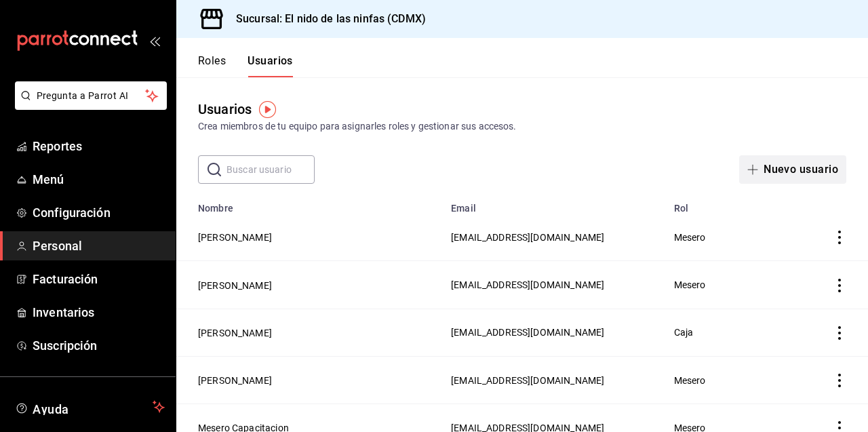 This screenshot has width=868, height=432. I want to click on a: Pregunta a Parrot AI, so click(89, 105).